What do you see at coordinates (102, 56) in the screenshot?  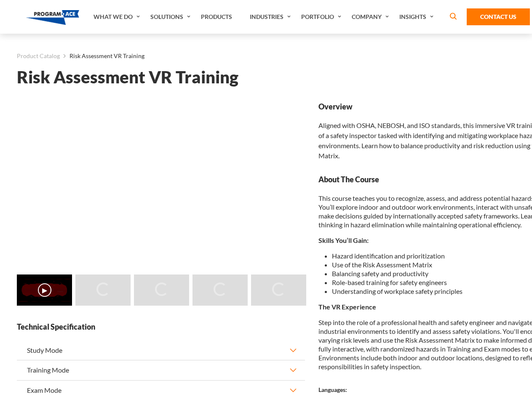 I see `li: Risk Assessment VR Training` at bounding box center [102, 56].